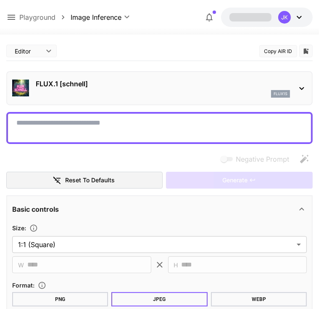 The image size is (319, 309). What do you see at coordinates (278, 51) in the screenshot?
I see `button: Copy AIR ID` at bounding box center [278, 51].